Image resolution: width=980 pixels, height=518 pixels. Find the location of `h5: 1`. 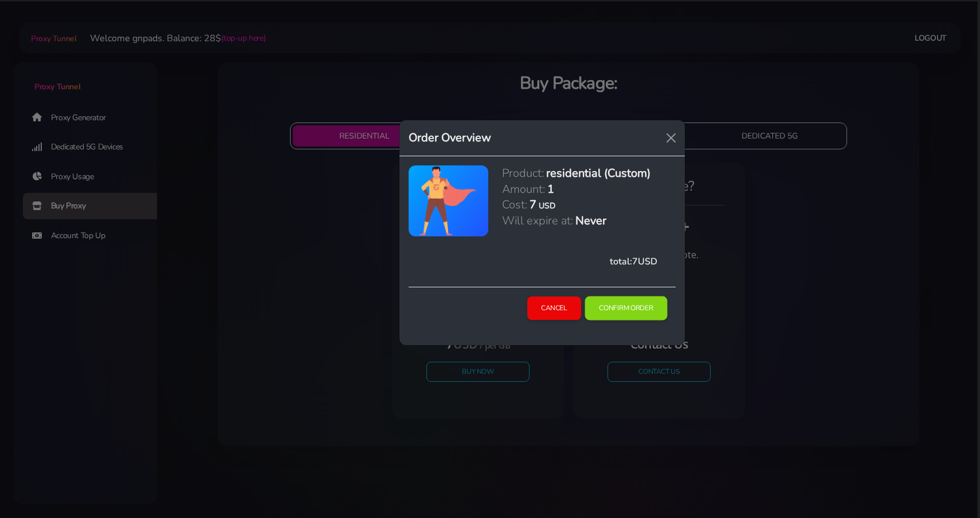

h5: 1 is located at coordinates (551, 189).